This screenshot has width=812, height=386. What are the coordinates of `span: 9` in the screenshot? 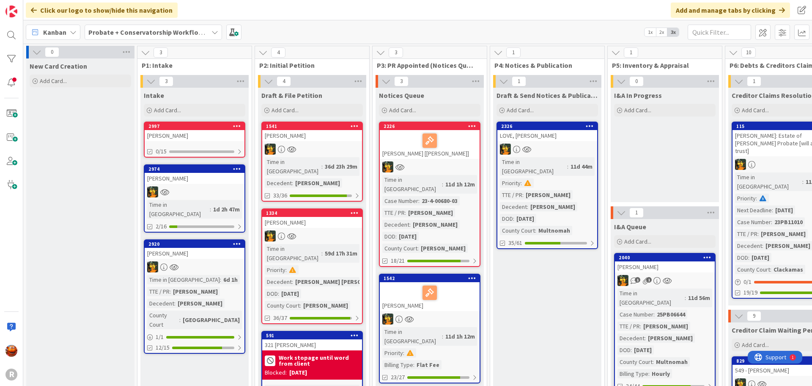 It's located at (755, 316).